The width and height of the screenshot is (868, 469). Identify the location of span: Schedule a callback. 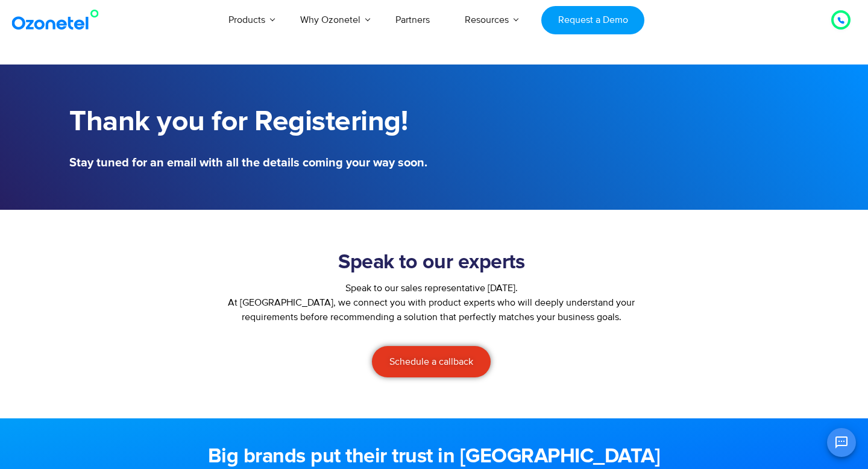
(431, 362).